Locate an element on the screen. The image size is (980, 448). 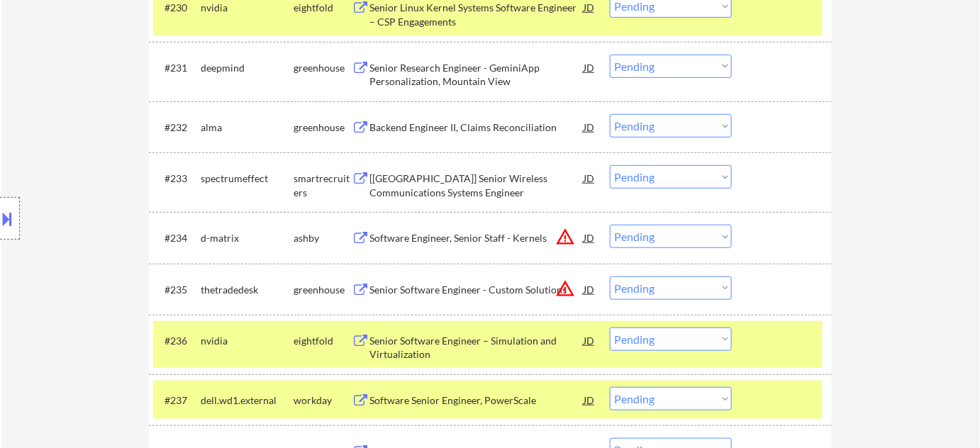
div: Senior Software Engineer – Simulation and Virtualization is located at coordinates (477, 347).